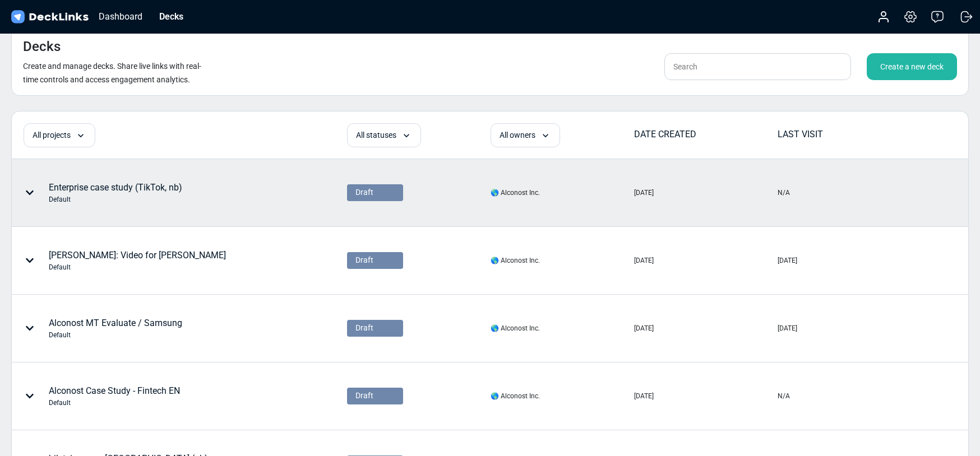 The image size is (980, 456). Describe the element at coordinates (114, 397) in the screenshot. I see `div: Alconost Case Study - Fintech EN` at that location.